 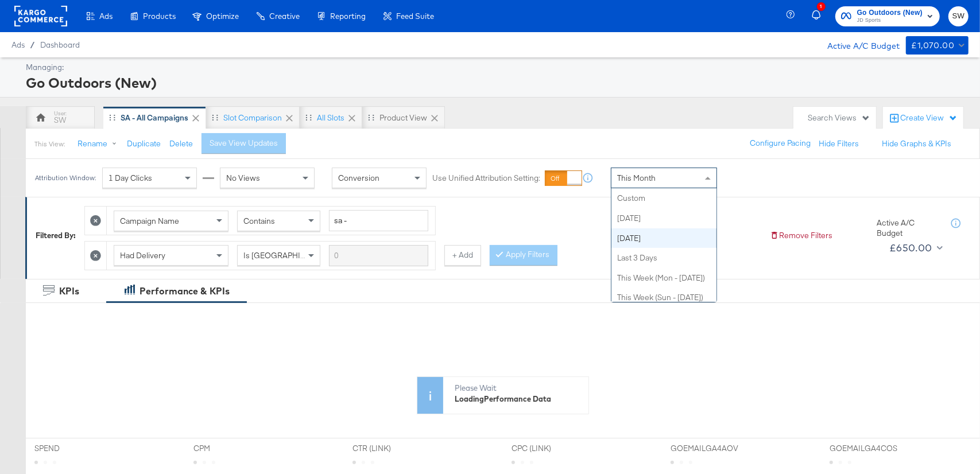 I want to click on span: This Month, so click(x=636, y=177).